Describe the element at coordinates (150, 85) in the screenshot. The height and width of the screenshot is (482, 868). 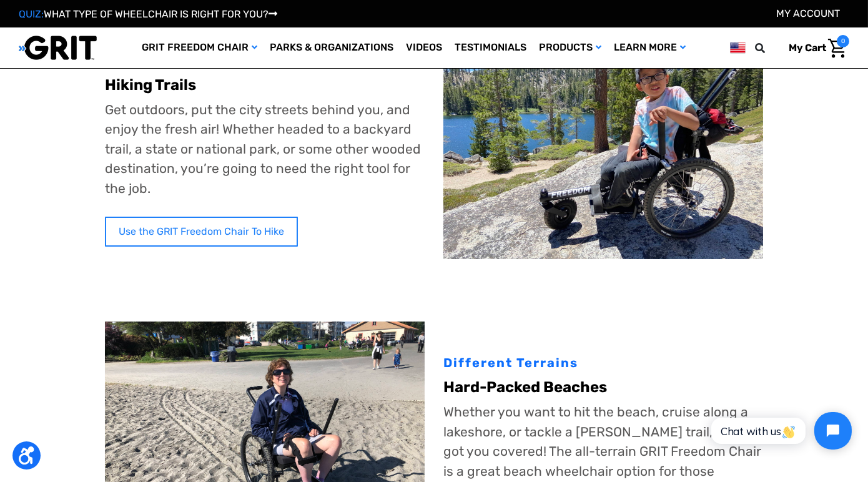
I see `b: Hiking Trails` at that location.